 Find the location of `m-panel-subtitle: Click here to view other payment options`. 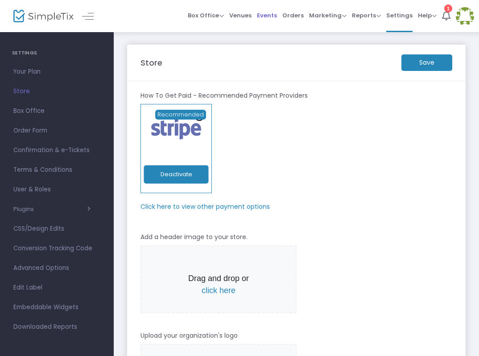

m-panel-subtitle: Click here to view other payment options is located at coordinates (205, 207).